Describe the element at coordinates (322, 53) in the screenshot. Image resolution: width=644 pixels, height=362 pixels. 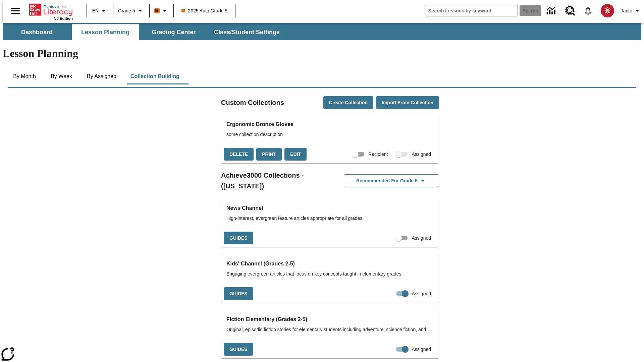
I see `h1: Lesson Planning` at that location.